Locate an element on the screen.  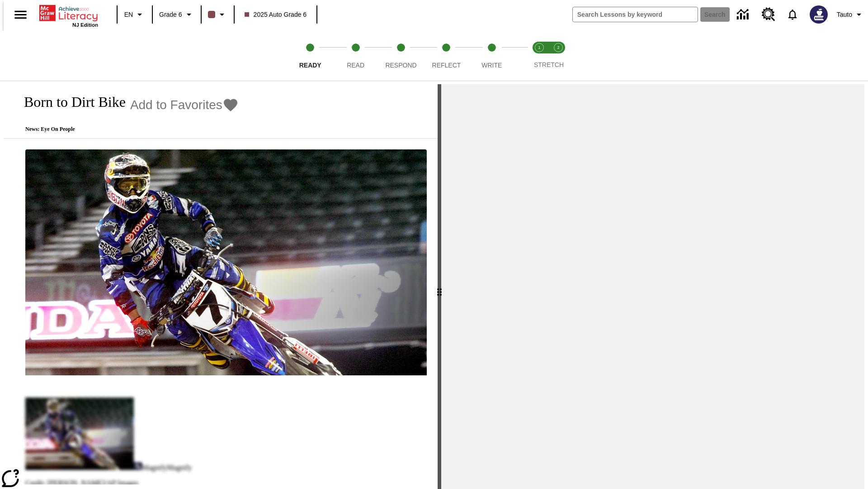
button: Stretch Respond step 2 of 2 is located at coordinates (558, 55).